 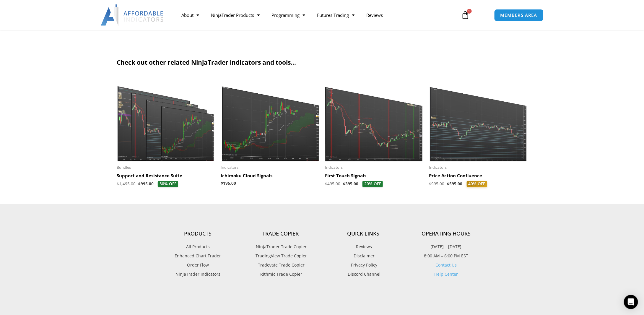 I want to click on h2: Check out other related NinjaTrader indicators and tools..., so click(x=322, y=62).